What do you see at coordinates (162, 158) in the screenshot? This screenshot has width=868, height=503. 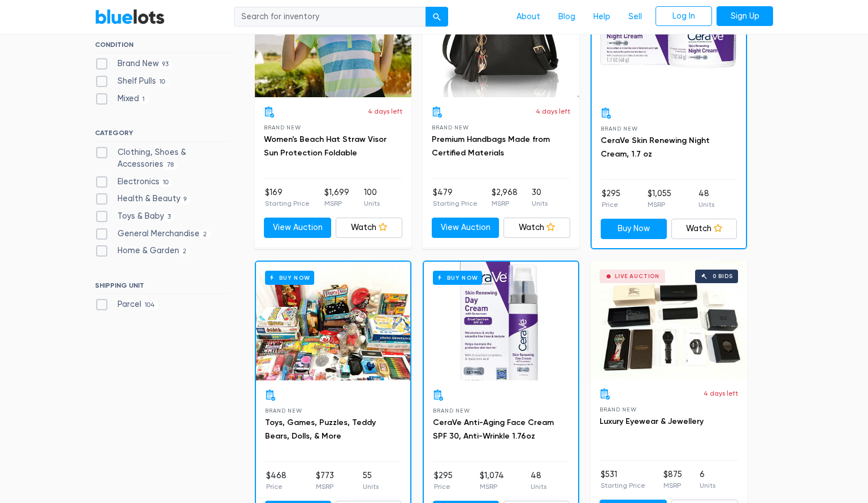 I see `label: Clothing, Shoes & Accessories` at bounding box center [162, 158].